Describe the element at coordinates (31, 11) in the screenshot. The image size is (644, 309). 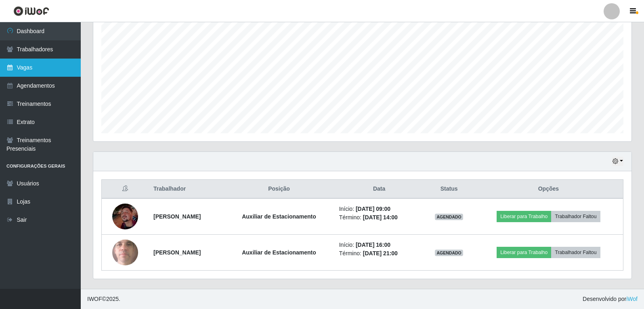
I see `img: CoreUI Logo` at that location.